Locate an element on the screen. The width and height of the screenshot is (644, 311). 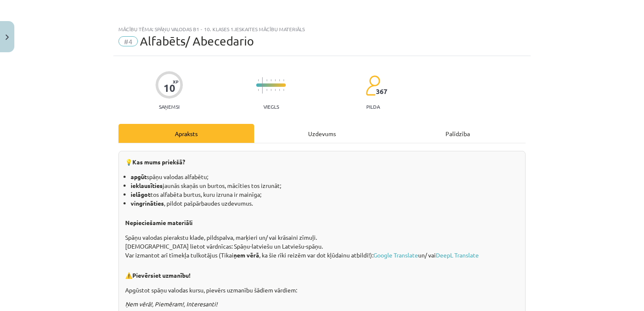
strong: Pievērsiet uzmanību! is located at coordinates (161, 275).